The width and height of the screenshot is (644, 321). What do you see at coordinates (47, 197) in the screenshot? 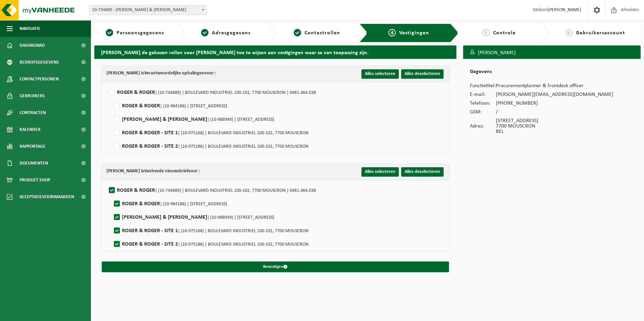
I see `span: Acceptatievoorwaarden` at bounding box center [47, 197].